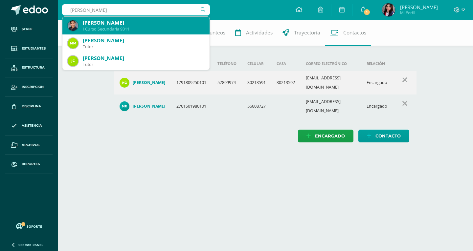 This screenshot has width=473, height=251. What do you see at coordinates (418, 12) in the screenshot?
I see `span: Mi Perfil` at bounding box center [418, 12].